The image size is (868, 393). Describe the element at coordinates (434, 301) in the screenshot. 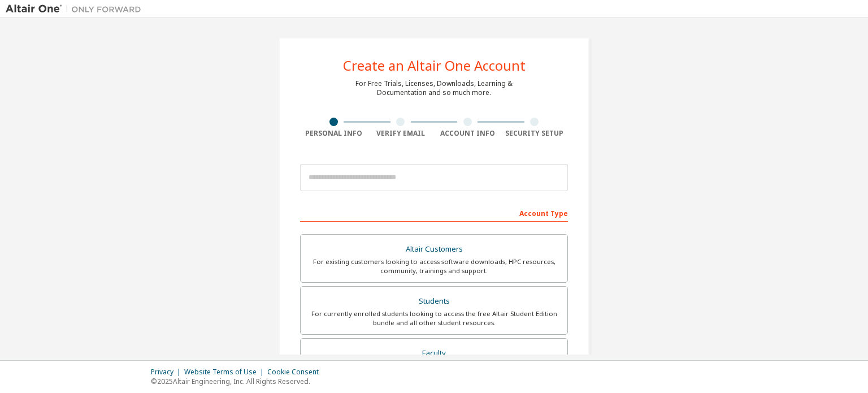

I see `div: Students` at that location.